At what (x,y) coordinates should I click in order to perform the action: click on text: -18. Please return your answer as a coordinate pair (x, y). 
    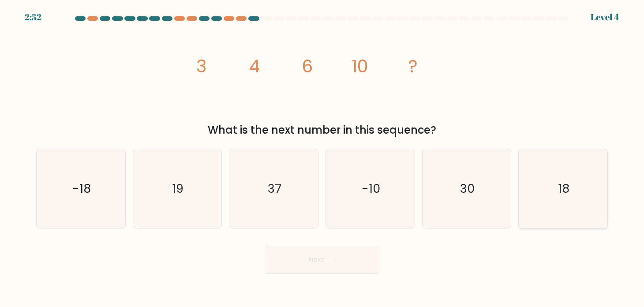
    Looking at the image, I should click on (81, 188).